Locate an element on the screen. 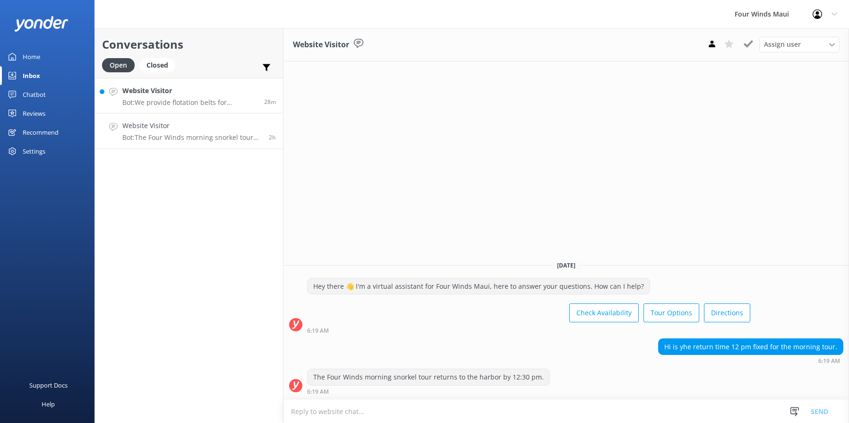 This screenshot has height=423, width=849. a: Website VisitorBot:We provide flotation belts for snorkeling, which are more comfortable and allo... is located at coordinates (189, 95).